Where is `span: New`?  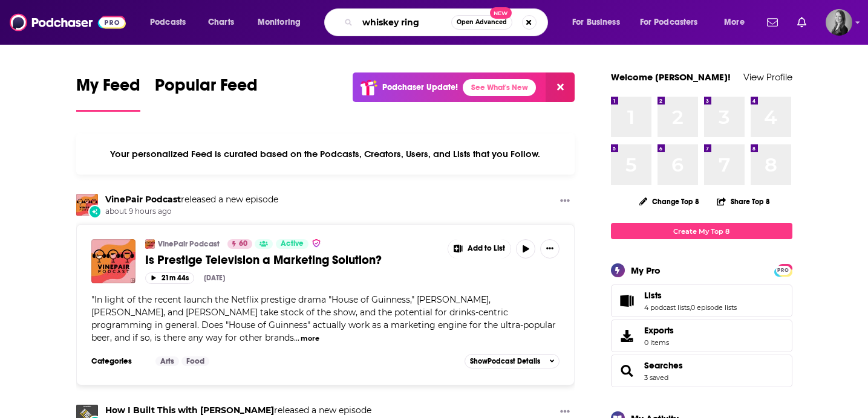 span: New is located at coordinates (501, 13).